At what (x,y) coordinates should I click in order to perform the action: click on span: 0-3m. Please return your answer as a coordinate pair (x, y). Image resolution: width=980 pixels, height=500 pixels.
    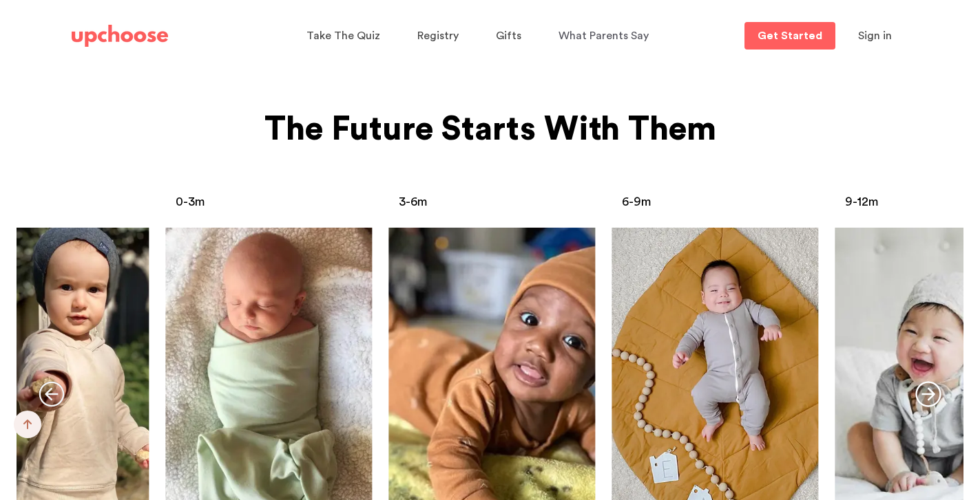
    Looking at the image, I should click on (190, 202).